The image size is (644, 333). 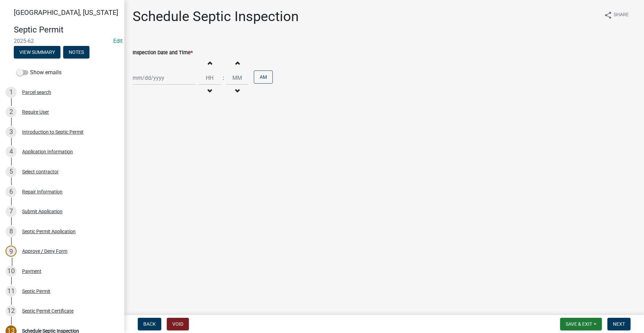 What do you see at coordinates (150, 324) in the screenshot?
I see `button: Back` at bounding box center [150, 324].